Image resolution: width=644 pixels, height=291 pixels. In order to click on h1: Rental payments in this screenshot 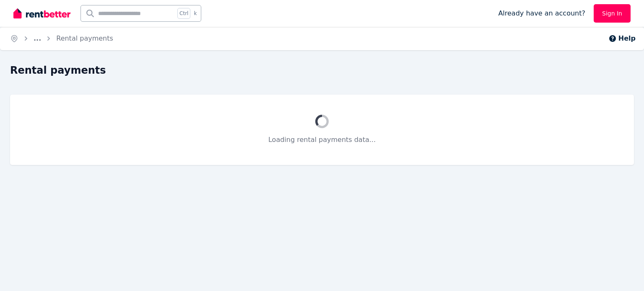, I will do `click(58, 71)`.